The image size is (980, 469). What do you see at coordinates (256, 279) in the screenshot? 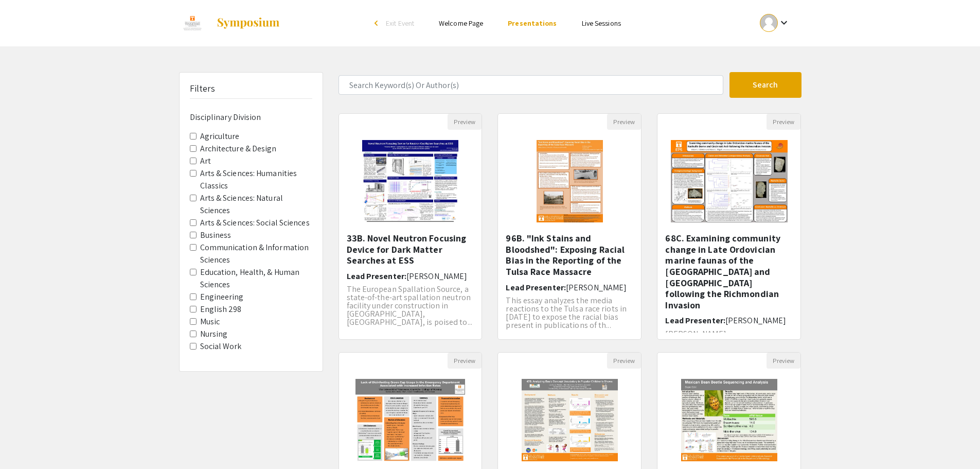
I see `label: Education, Health, & Human Sciences` at bounding box center [256, 279].